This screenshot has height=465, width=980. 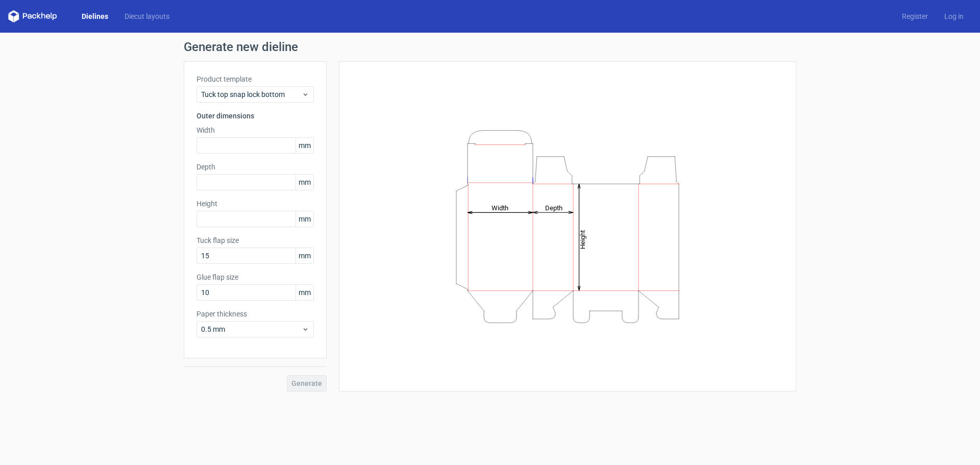 I want to click on label: Depth, so click(x=255, y=167).